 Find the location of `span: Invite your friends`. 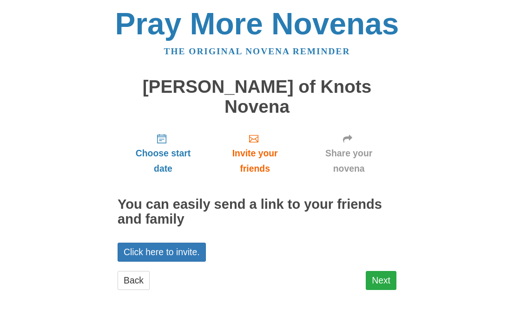

span: Invite your friends is located at coordinates (255, 161).